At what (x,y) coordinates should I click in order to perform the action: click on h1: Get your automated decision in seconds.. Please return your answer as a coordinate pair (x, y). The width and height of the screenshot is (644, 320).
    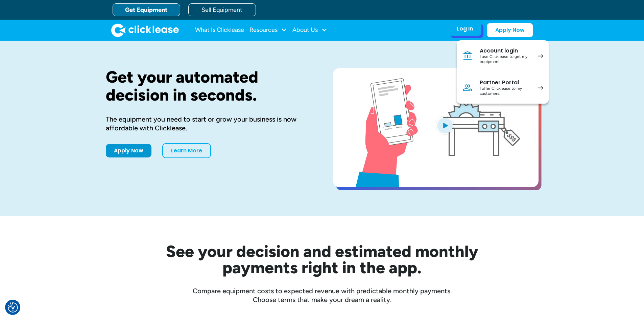
    Looking at the image, I should click on (208, 86).